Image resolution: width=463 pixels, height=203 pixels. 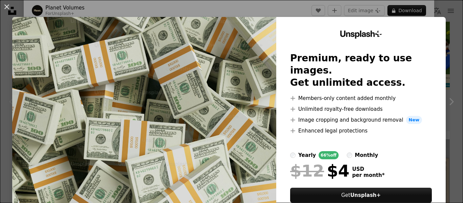 I want to click on div: 66% off, so click(x=328, y=155).